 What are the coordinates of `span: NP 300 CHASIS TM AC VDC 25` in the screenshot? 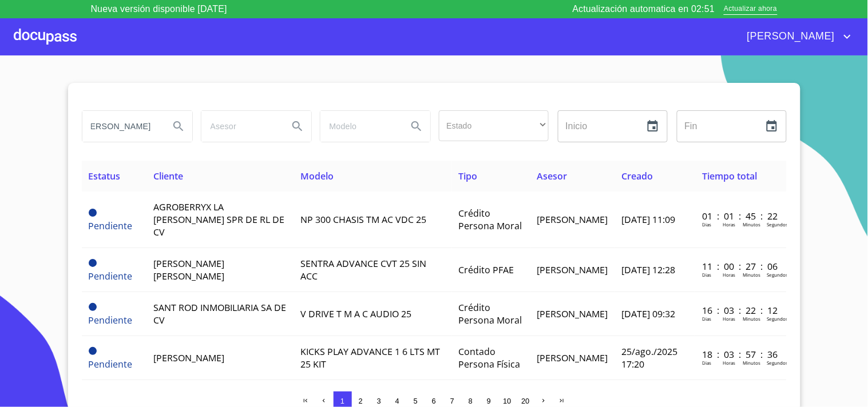 It's located at (363, 220).